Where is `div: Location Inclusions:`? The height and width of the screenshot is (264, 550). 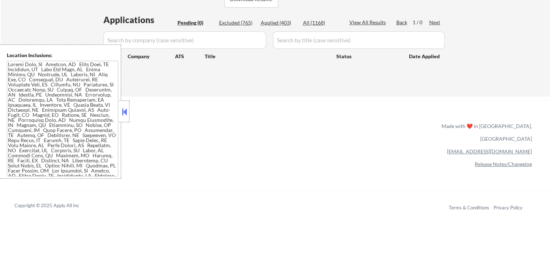 div: Location Inclusions: is located at coordinates (63, 55).